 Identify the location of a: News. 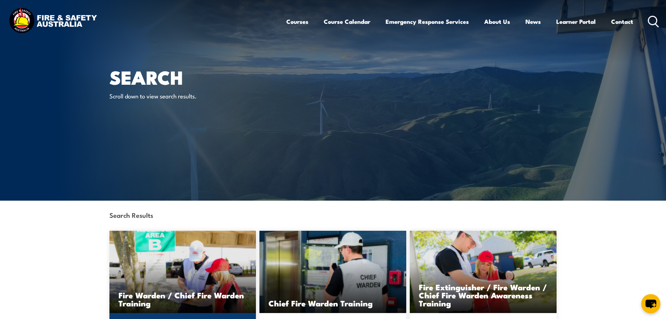
(533, 21).